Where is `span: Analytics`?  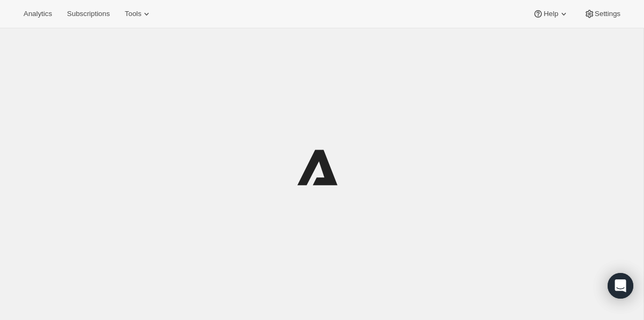
span: Analytics is located at coordinates (37, 14).